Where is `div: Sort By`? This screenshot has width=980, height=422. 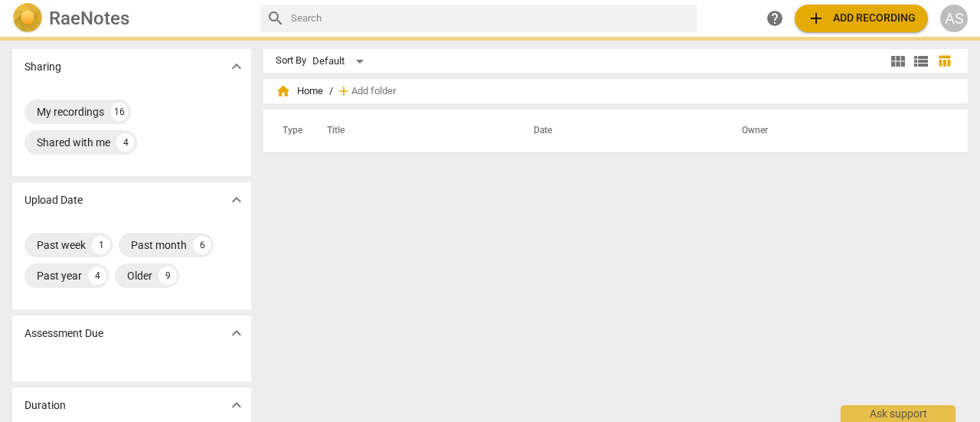
div: Sort By is located at coordinates (291, 60).